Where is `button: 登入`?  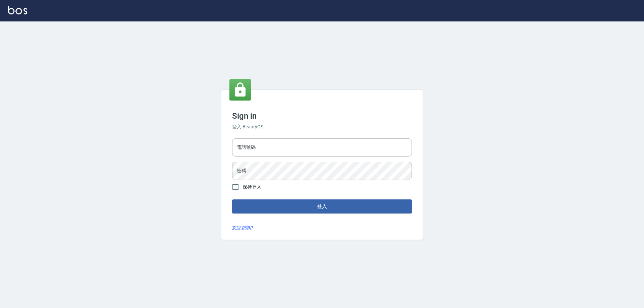 button: 登入 is located at coordinates (322, 207).